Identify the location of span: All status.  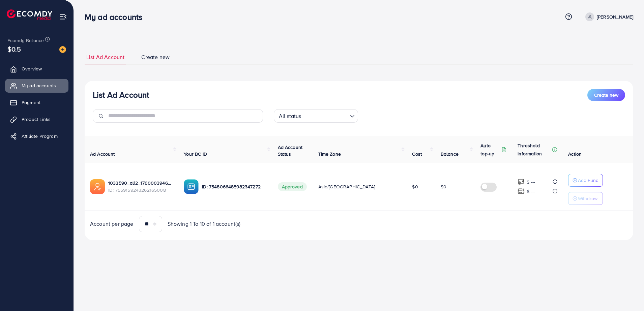
(290, 116).